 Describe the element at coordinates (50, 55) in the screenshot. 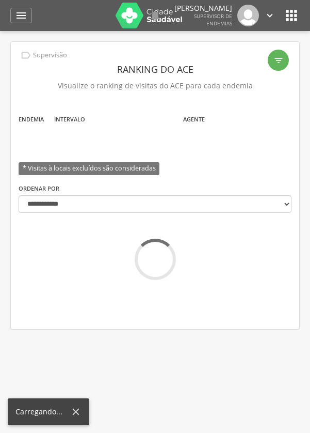

I see `p: Supervisão` at that location.